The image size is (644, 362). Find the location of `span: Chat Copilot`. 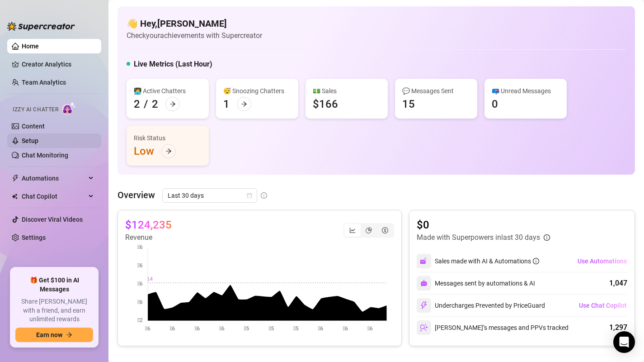

span: Chat Copilot is located at coordinates (54, 196).